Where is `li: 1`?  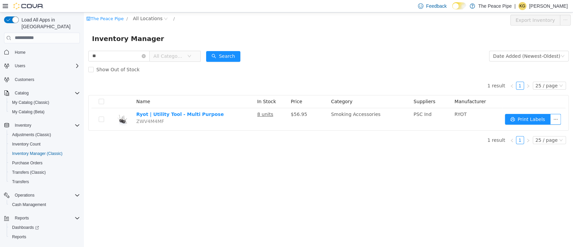 li: 1 is located at coordinates (436, 127).